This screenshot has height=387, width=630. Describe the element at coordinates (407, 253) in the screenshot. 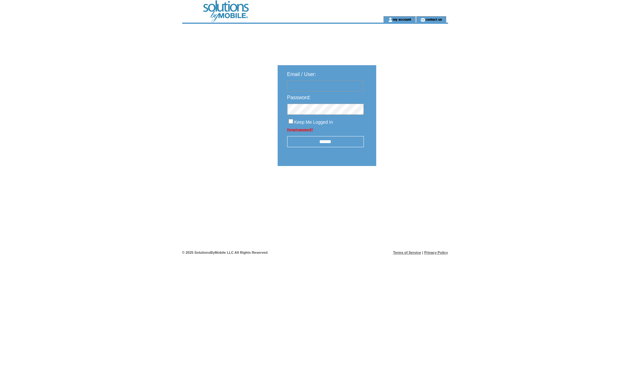

I see `a: Terms of Service` at that location.